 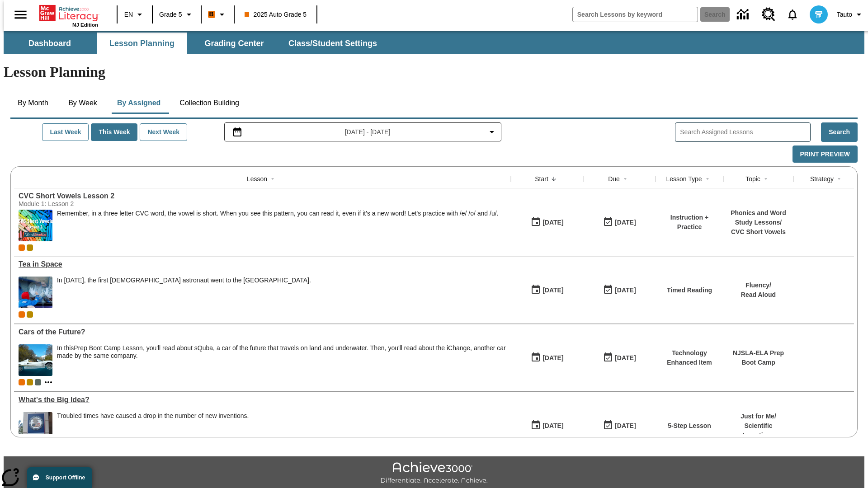 What do you see at coordinates (434, 72) in the screenshot?
I see `h1: Lesson Planning` at bounding box center [434, 72].